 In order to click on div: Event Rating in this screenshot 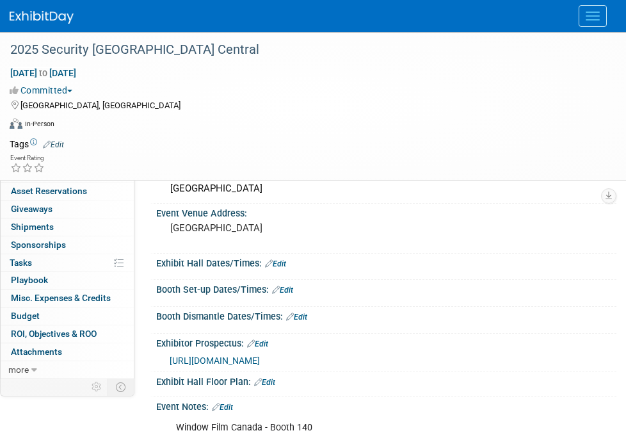, I will do `click(28, 158)`.